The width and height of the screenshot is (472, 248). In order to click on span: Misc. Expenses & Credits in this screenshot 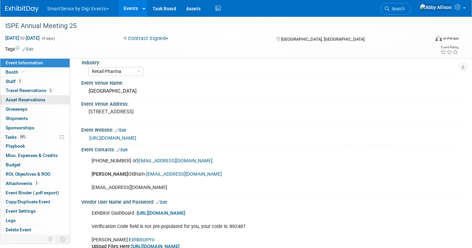, I will do `click(32, 155)`.